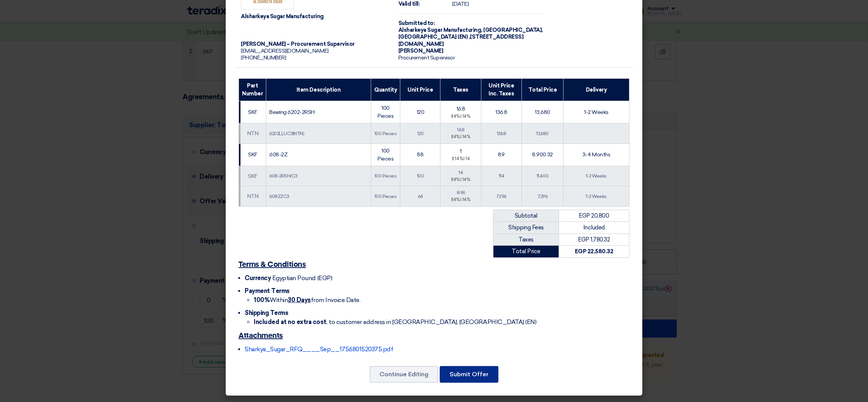  I want to click on span: Payment Terms, so click(267, 291).